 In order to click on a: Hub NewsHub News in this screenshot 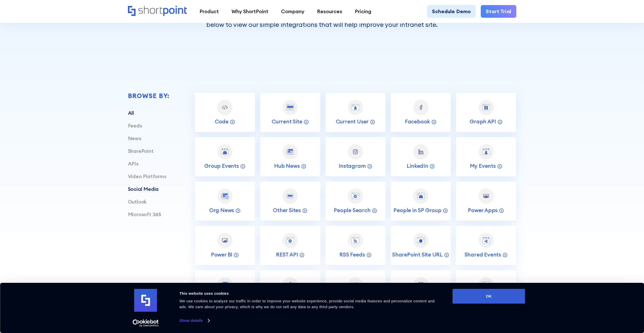, I will do `click(290, 157)`.